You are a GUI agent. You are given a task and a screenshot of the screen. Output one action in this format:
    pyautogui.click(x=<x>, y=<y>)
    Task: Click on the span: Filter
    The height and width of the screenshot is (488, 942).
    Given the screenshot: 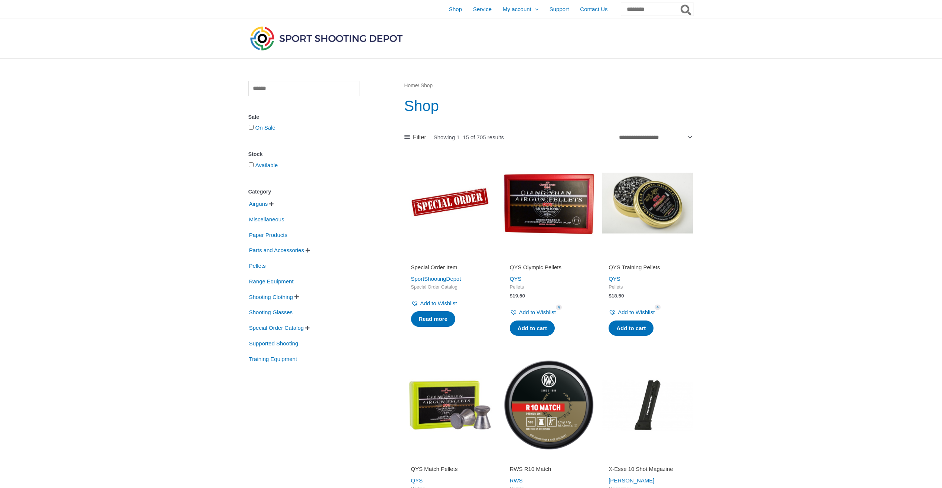 What is the action you would take?
    pyautogui.click(x=419, y=137)
    